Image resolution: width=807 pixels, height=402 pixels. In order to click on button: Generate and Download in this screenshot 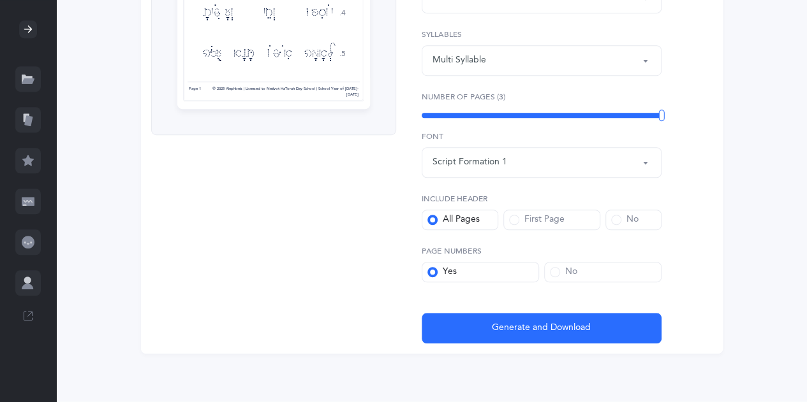, I will do `click(541, 328)`.